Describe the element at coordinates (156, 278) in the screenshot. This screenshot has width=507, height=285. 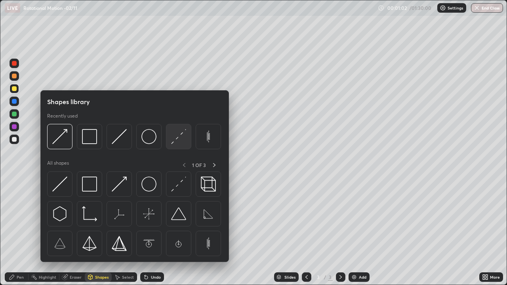
I see `div: Undo` at that location.